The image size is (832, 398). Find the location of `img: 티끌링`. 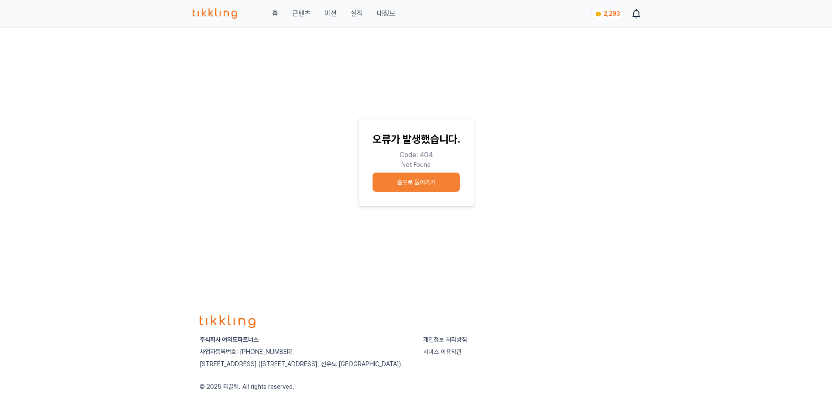

img: 티끌링 is located at coordinates (215, 14).